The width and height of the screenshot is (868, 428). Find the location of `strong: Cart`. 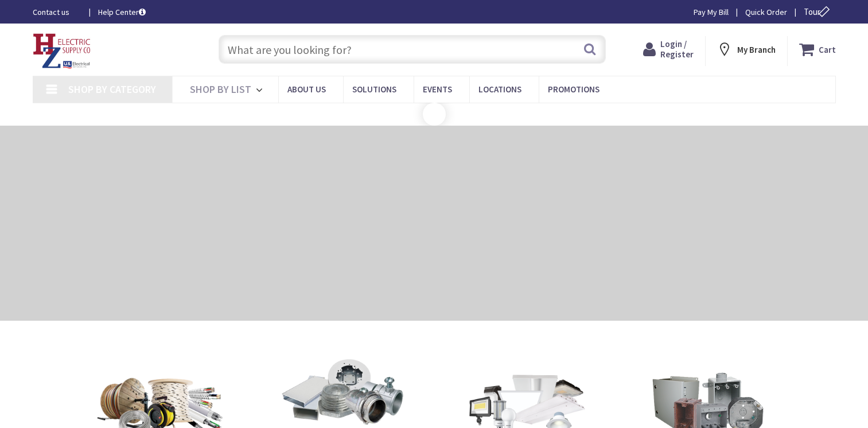

strong: Cart is located at coordinates (828, 49).